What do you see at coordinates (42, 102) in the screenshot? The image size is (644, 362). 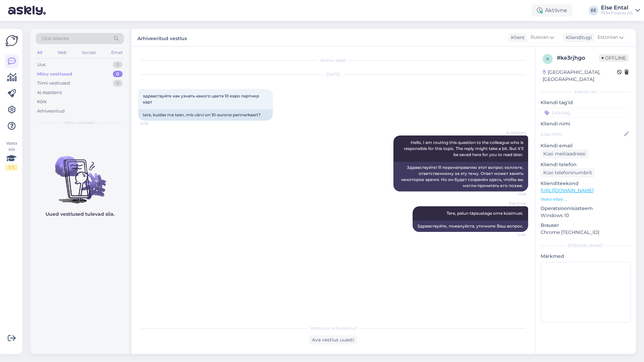 I see `div: Kõik` at bounding box center [42, 102].